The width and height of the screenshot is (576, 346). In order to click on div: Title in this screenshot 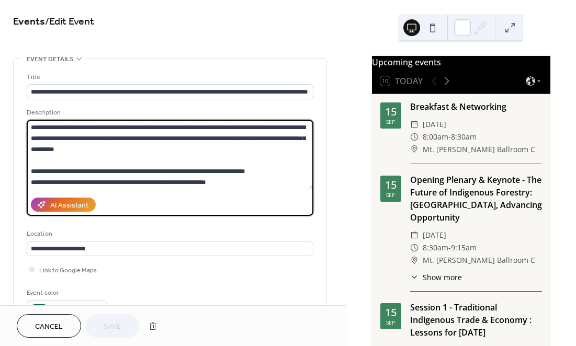, I will do `click(169, 77)`.